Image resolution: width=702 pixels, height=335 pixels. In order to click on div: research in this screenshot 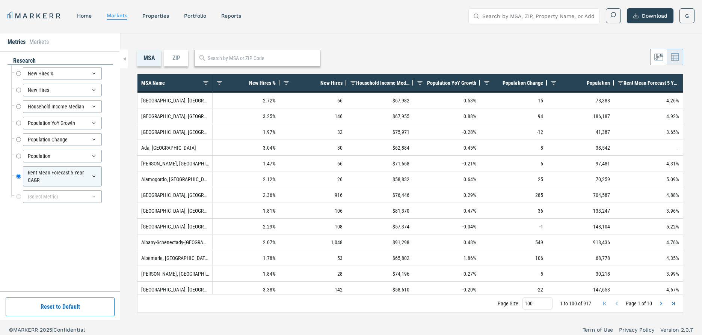, I will do `click(60, 61)`.